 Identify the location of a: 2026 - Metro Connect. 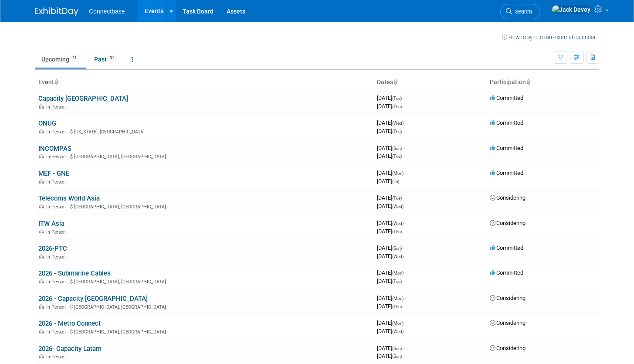
(69, 323).